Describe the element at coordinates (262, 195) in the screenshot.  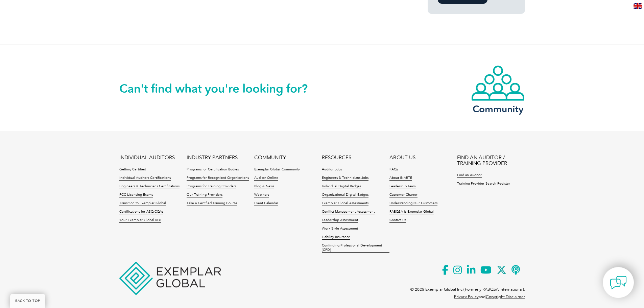
I see `a: Webinars` at that location.